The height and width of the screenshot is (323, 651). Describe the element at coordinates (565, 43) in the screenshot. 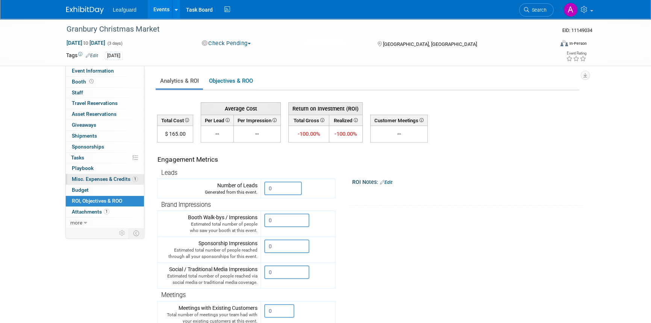

I see `img: Format-Inperson.png` at that location.